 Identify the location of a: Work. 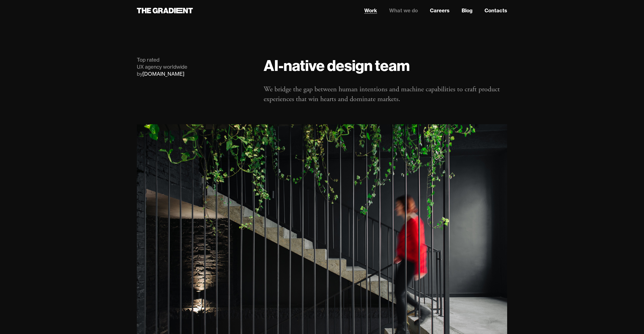
(371, 10).